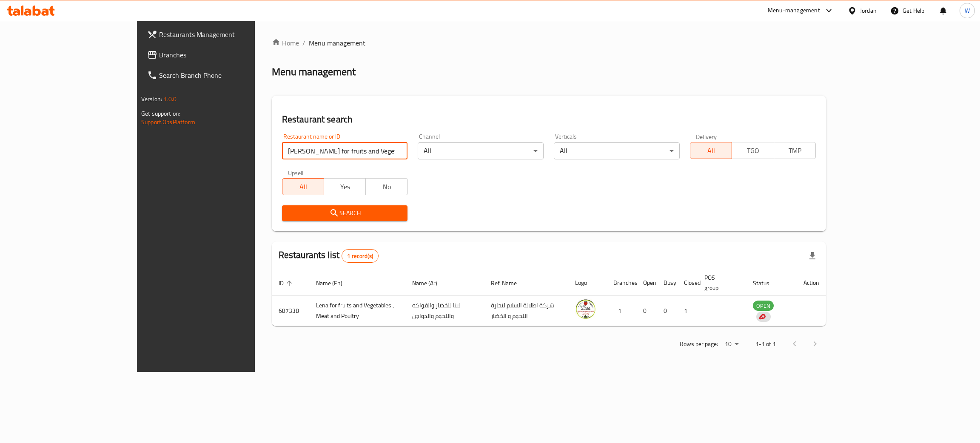 This screenshot has height=443, width=980. Describe the element at coordinates (811, 283) in the screenshot. I see `th: Action` at that location.